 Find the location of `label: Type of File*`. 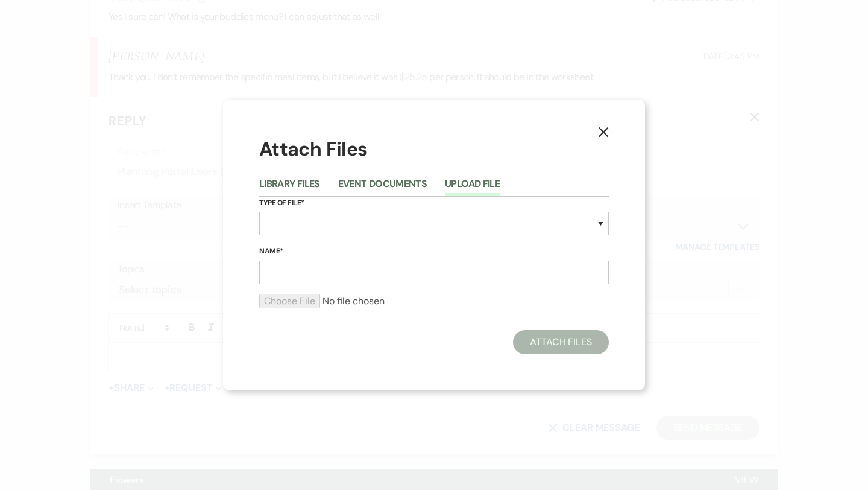

label: Type of File* is located at coordinates (434, 203).